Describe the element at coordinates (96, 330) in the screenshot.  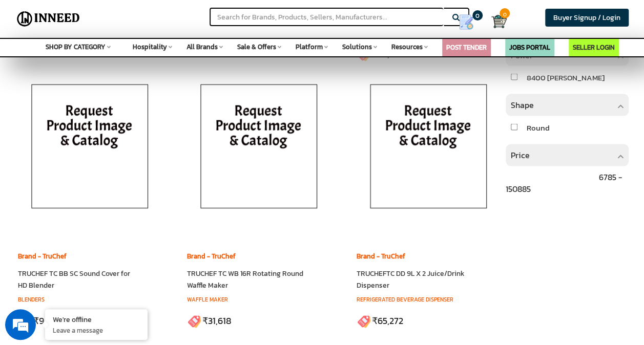
I see `p: Leave a message` at that location.